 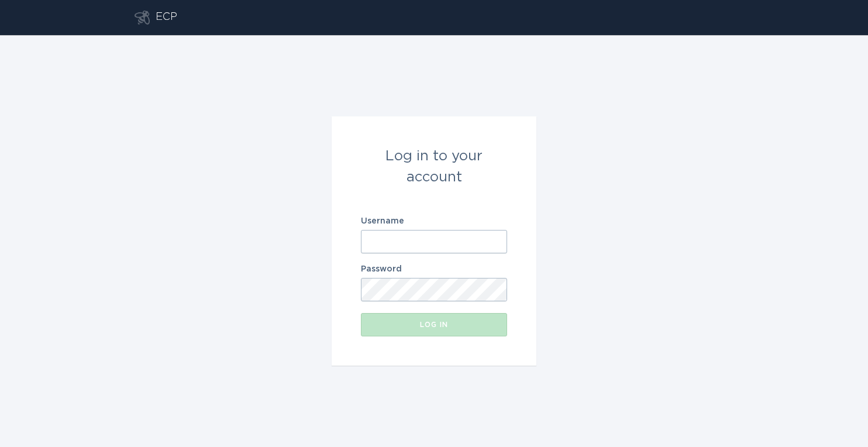 I want to click on button: Log in, so click(x=434, y=325).